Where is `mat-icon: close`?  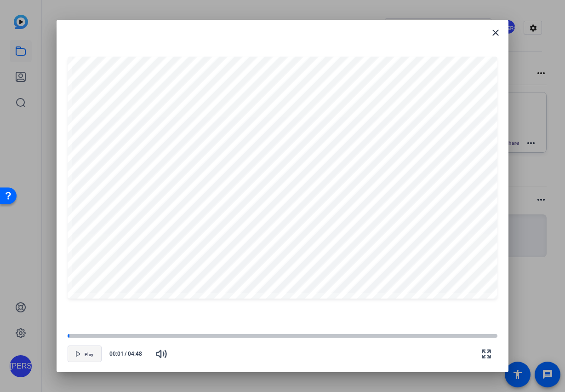 mat-icon: close is located at coordinates (496, 33).